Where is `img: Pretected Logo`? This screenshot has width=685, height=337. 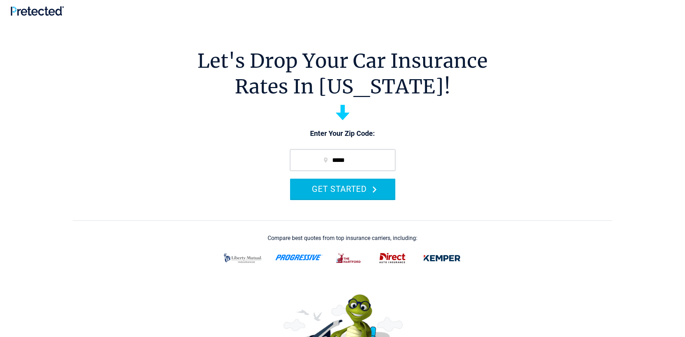
img: Pretected Logo is located at coordinates (37, 11).